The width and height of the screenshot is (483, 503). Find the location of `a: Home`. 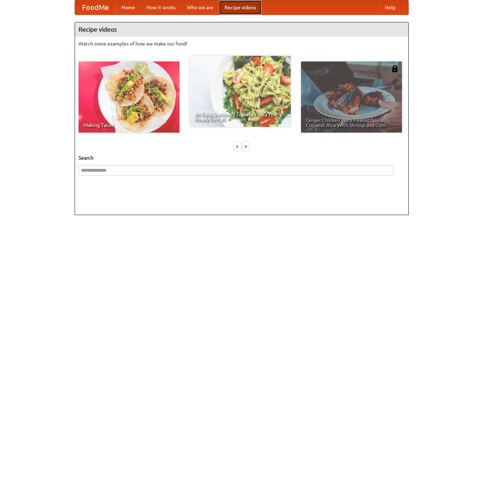

a: Home is located at coordinates (128, 7).